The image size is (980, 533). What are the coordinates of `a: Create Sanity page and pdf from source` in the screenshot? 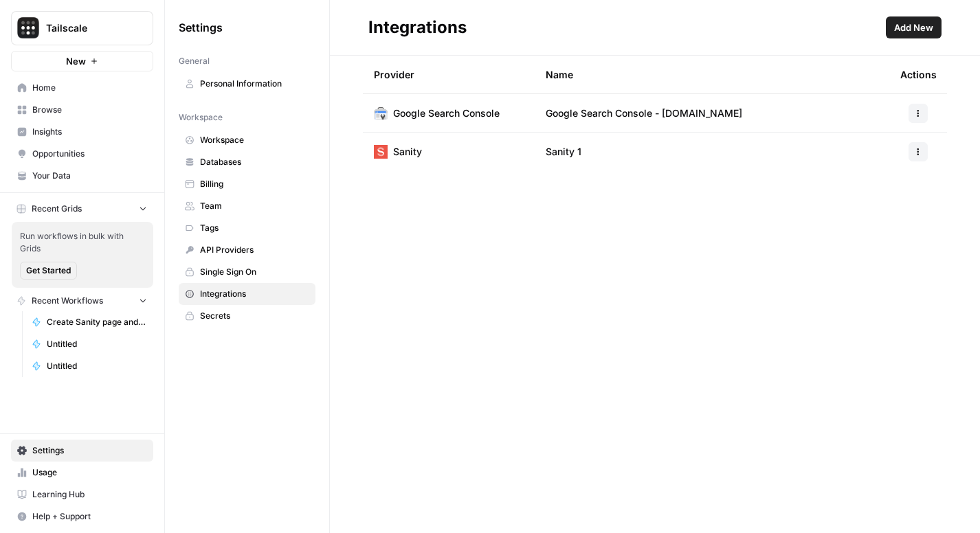 It's located at (89, 323).